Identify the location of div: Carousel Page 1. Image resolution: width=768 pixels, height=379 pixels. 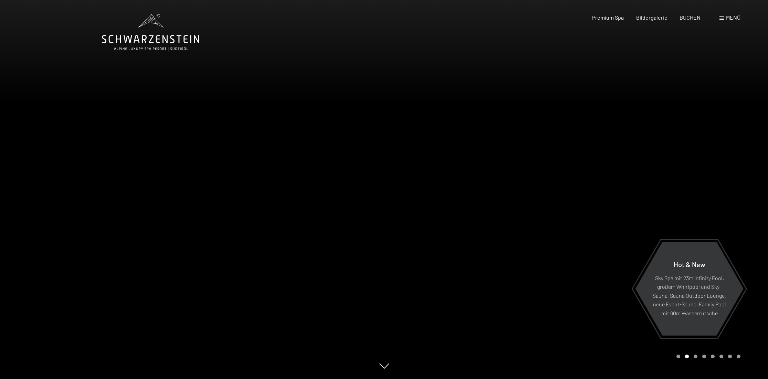
(678, 356).